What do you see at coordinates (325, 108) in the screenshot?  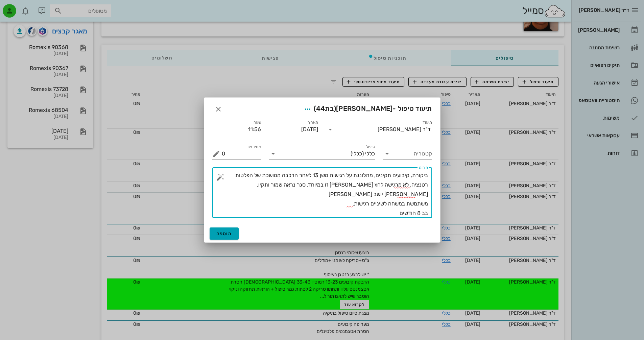 I see `span: (בת )` at bounding box center [325, 108].